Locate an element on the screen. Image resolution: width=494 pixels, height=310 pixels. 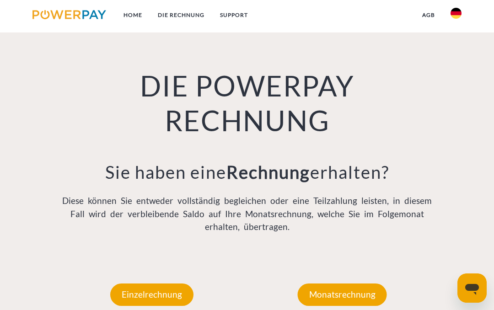
p: Diese können Sie entweder vollständig begleichen oder eine Teilzahlung leisten, in diesem Fall wi... is located at coordinates (247, 214).